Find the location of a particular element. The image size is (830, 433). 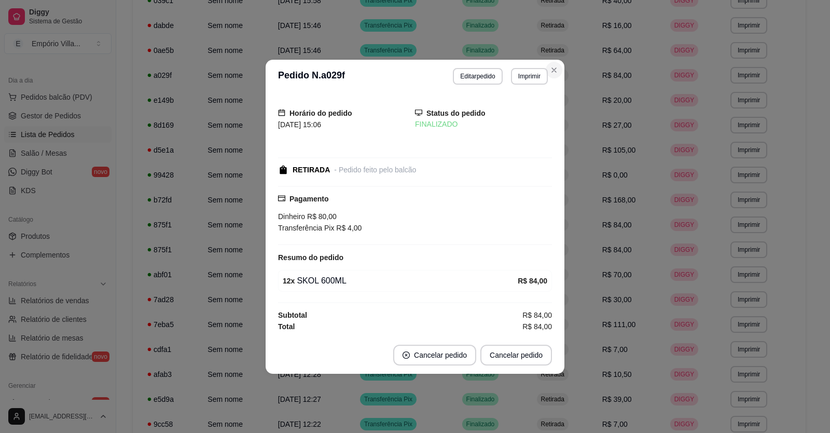

button: Cancelar pedido is located at coordinates (516, 355).